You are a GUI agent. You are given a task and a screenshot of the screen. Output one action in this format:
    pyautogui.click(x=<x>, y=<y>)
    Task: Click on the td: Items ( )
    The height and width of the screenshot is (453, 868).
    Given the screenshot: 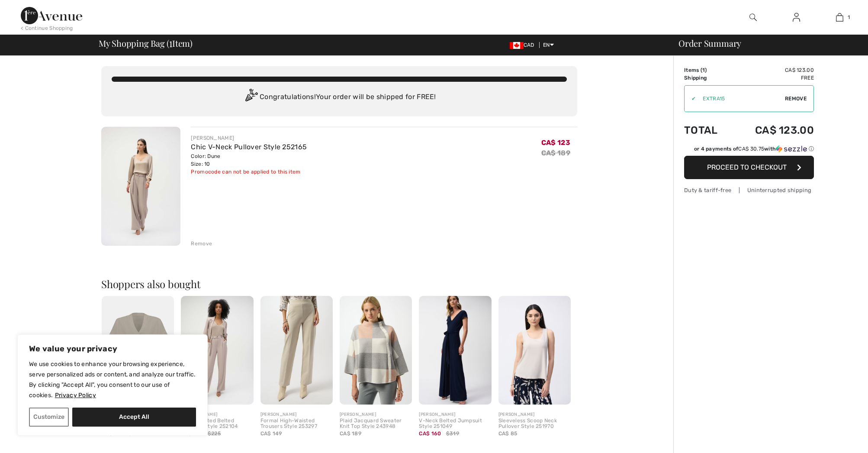 What is the action you would take?
    pyautogui.click(x=707, y=70)
    